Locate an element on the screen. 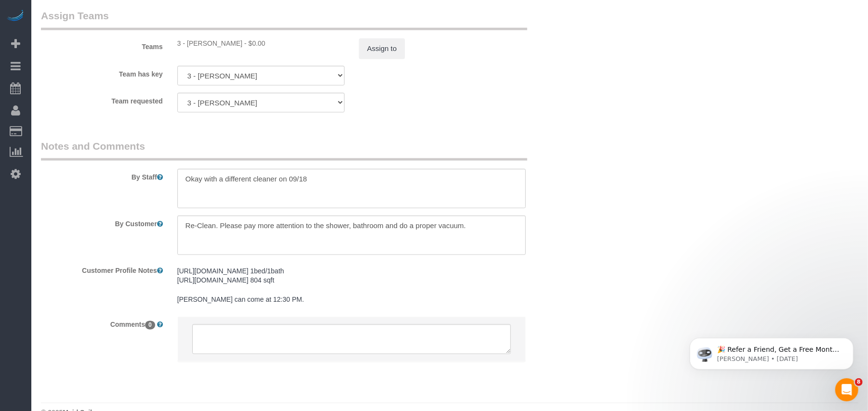 The width and height of the screenshot is (868, 411). label: Team requested is located at coordinates (101, 99).